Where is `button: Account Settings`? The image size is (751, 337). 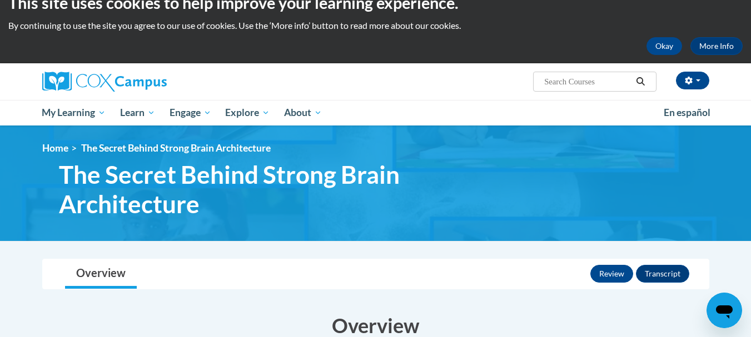 button: Account Settings is located at coordinates (693, 81).